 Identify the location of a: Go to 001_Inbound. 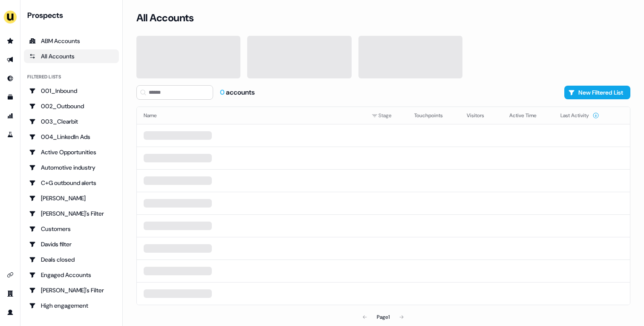
(71, 91).